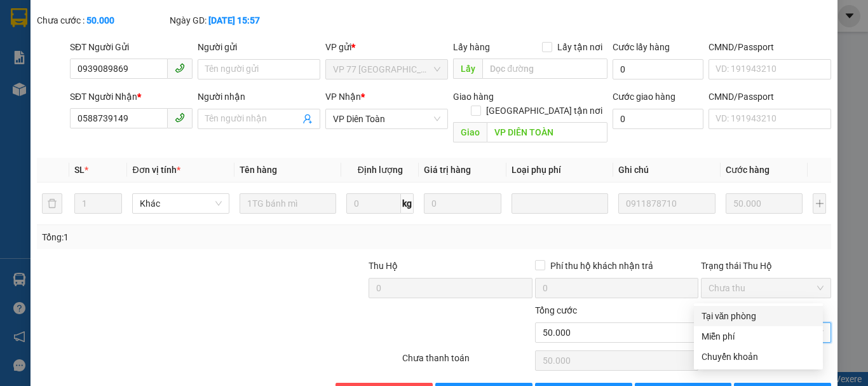 This screenshot has width=868, height=386. I want to click on span: Giá trị hàng, so click(447, 170).